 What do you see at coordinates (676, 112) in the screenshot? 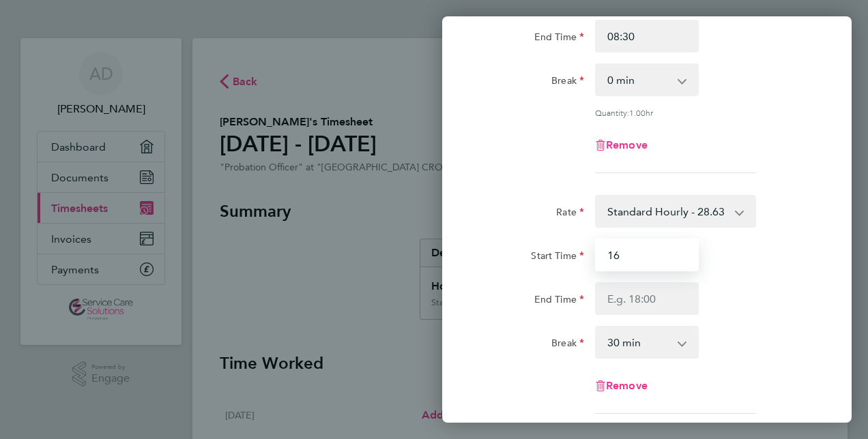
I see `div: Quantity: hr` at bounding box center [676, 112].